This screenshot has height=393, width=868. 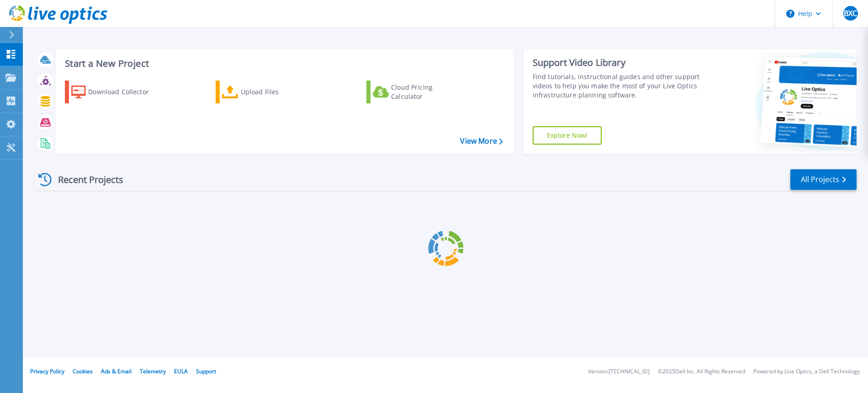 What do you see at coordinates (48, 371) in the screenshot?
I see `a: Privacy Policy` at bounding box center [48, 371].